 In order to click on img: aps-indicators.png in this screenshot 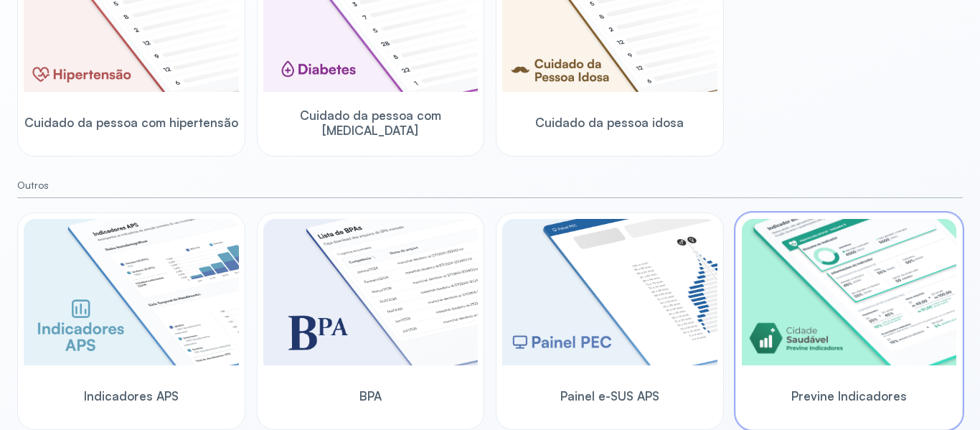, I will do `click(131, 292)`.